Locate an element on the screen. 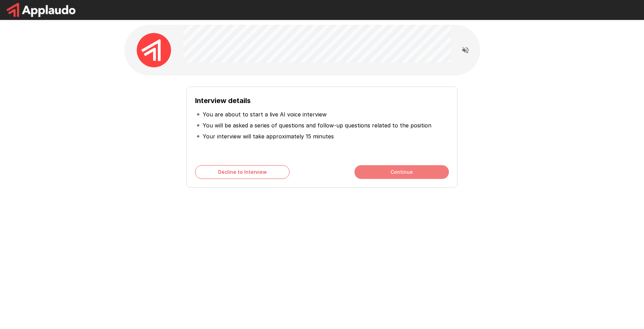 The image size is (644, 329). p: You are about to start a live AI voice interview is located at coordinates (265, 115).